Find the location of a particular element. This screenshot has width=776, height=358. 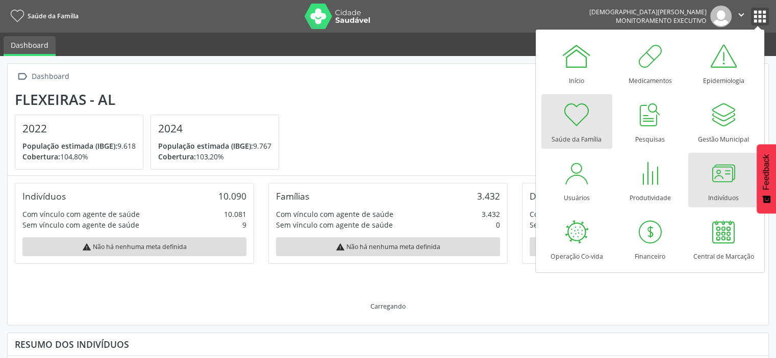

div: Famílias is located at coordinates (292, 196).